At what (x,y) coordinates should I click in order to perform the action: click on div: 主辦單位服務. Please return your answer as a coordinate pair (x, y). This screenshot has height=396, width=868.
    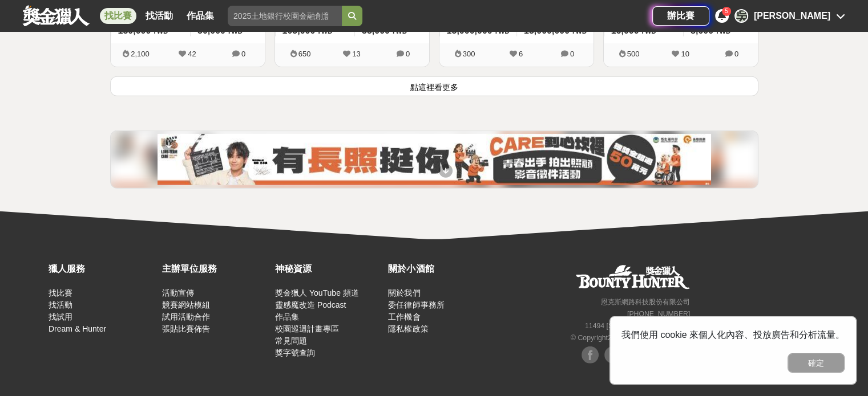
    Looking at the image, I should click on (215, 270).